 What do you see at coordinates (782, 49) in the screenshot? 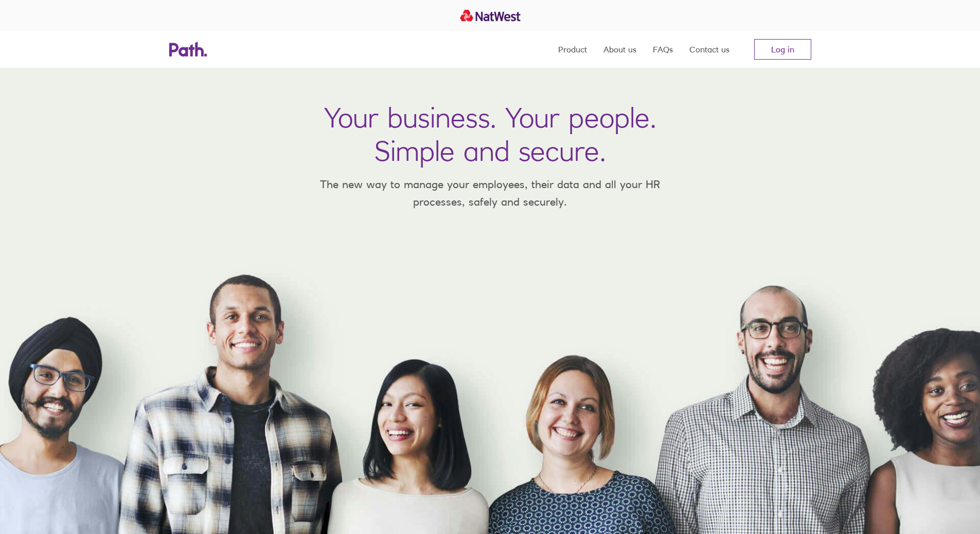
I see `a: Log in` at bounding box center [782, 49].